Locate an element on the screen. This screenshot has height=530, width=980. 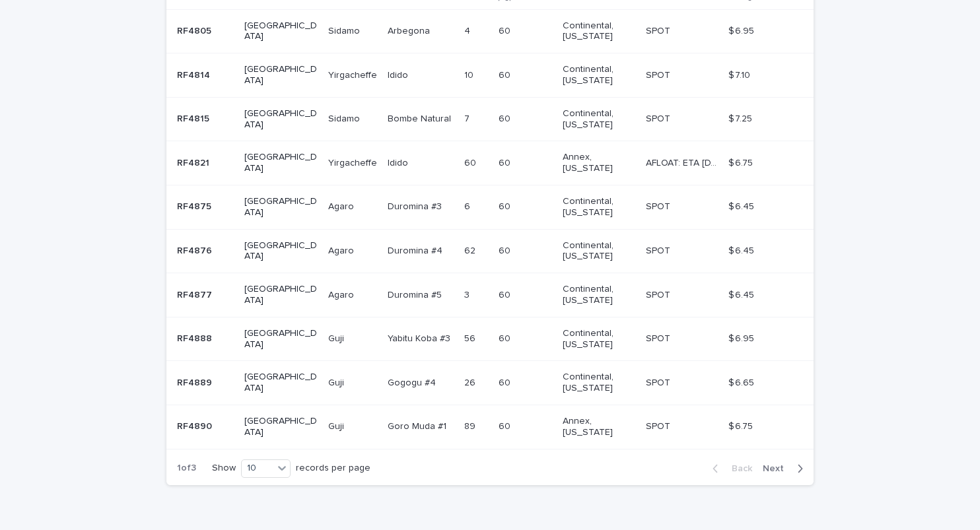
p: RF4889 is located at coordinates (196, 381).